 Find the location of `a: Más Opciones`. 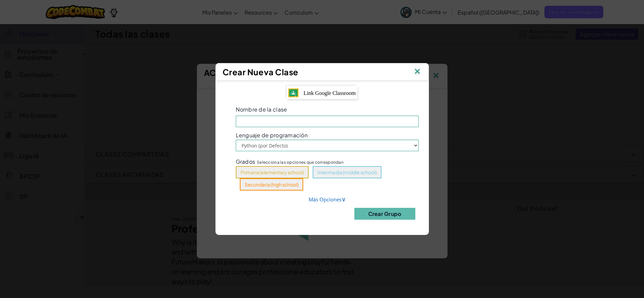

a: Más Opciones is located at coordinates (328, 199).